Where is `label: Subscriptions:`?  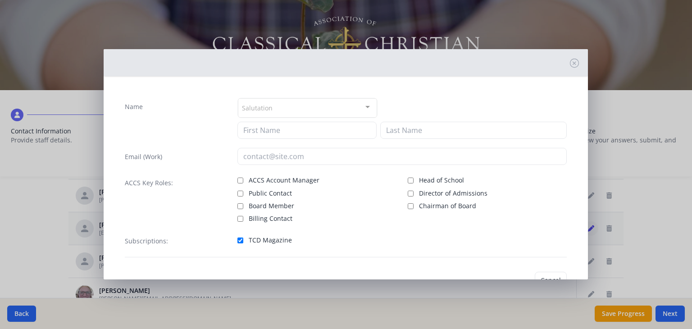 label: Subscriptions: is located at coordinates (146, 241).